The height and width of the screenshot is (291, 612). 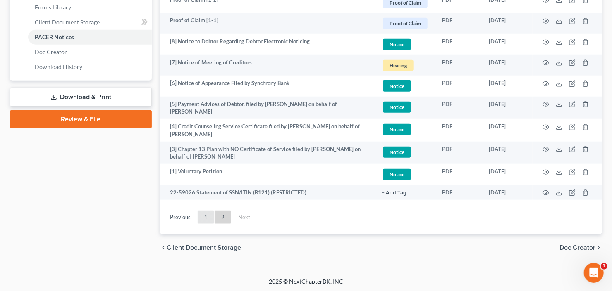 I want to click on a: 1, so click(x=206, y=217).